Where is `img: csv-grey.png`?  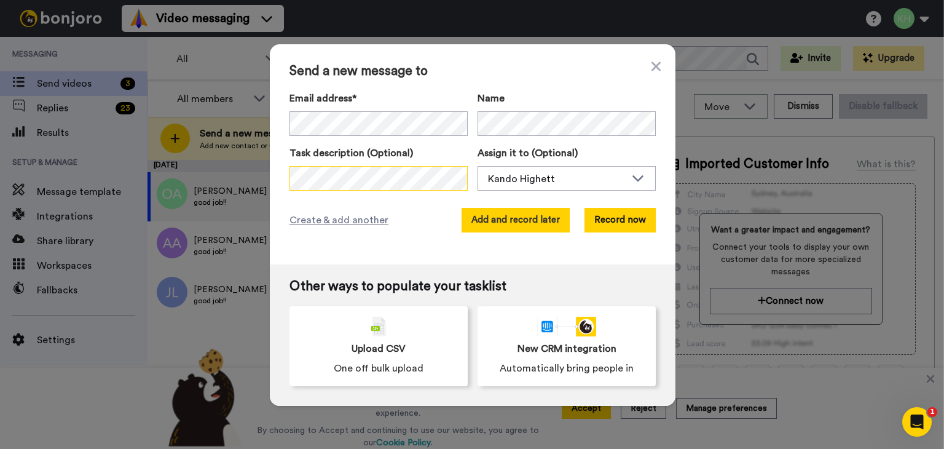 img: csv-grey.png is located at coordinates (379, 326).